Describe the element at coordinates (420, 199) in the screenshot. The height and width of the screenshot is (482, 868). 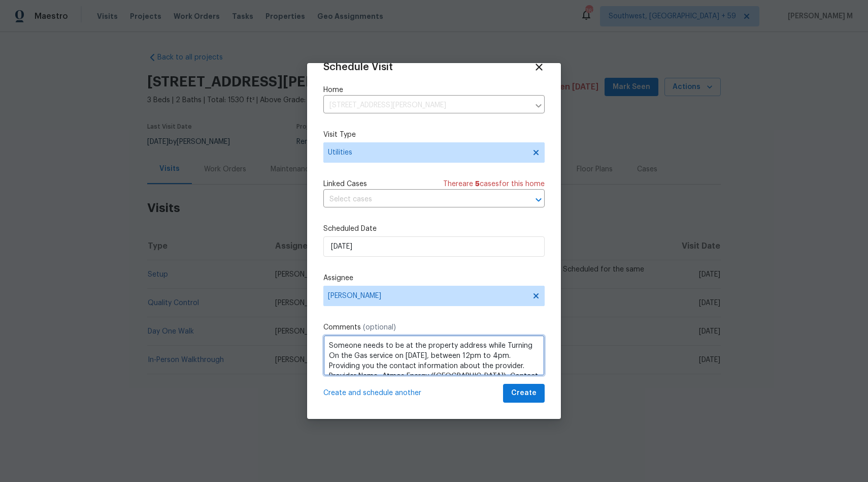
I see `input: Select cases` at that location.